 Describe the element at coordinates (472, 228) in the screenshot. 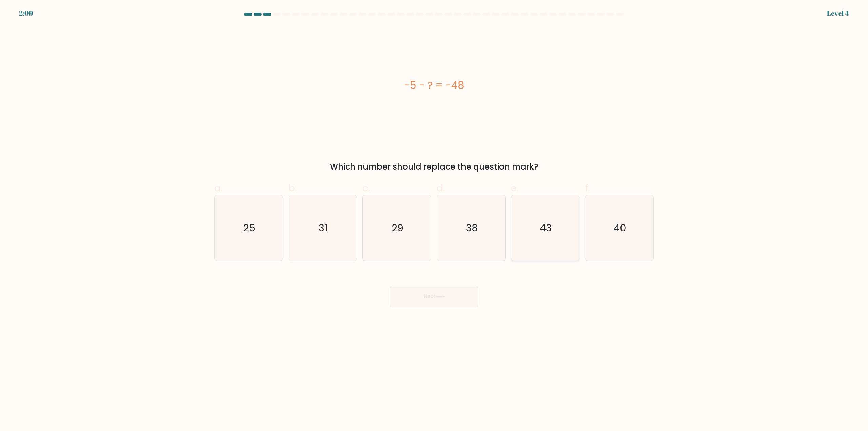

I see `text: 38` at that location.